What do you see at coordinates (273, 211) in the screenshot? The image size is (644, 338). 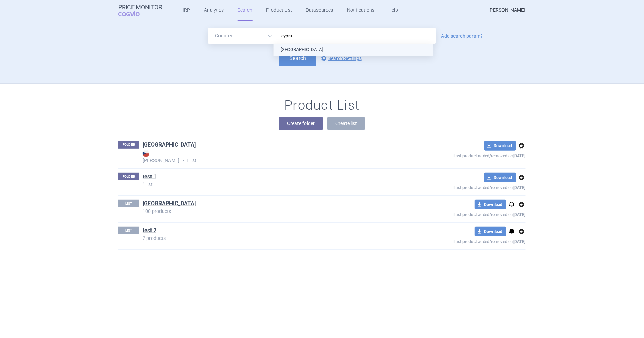 I see `p: 100 products` at bounding box center [273, 211].